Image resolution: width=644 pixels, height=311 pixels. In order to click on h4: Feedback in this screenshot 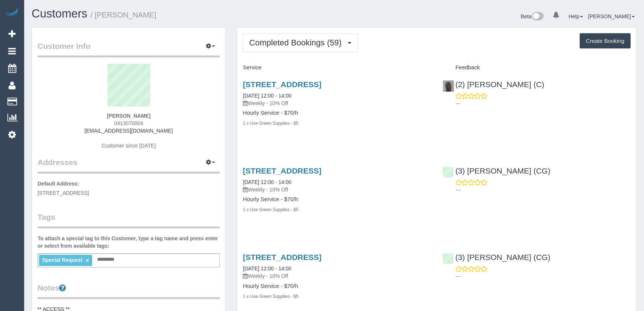, I will do `click(537, 68)`.